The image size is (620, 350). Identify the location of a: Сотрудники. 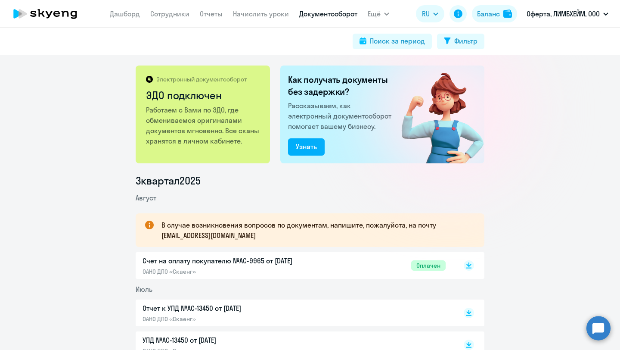
(170, 14).